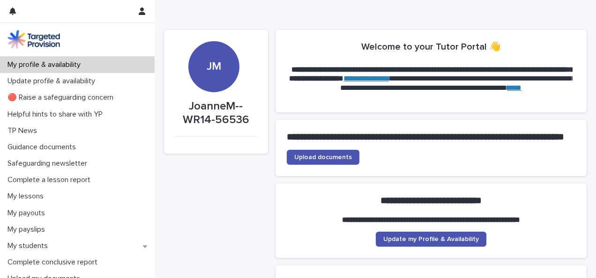 The image size is (596, 278). What do you see at coordinates (49, 163) in the screenshot?
I see `p: Safeguarding newsletter` at bounding box center [49, 163].